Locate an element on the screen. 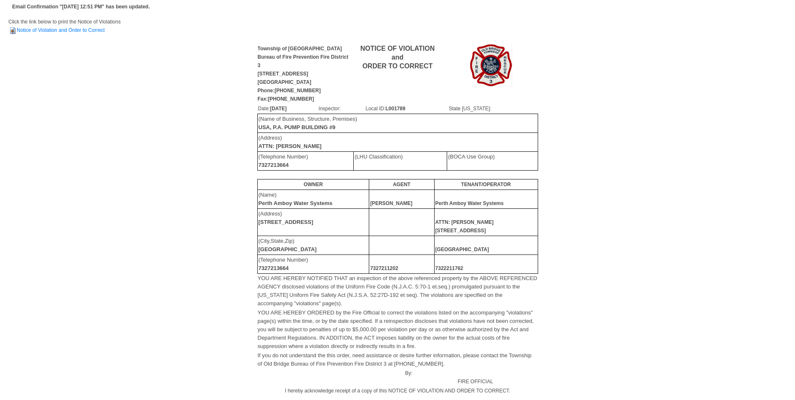  font: (City,State,Zip) is located at coordinates (287, 245).